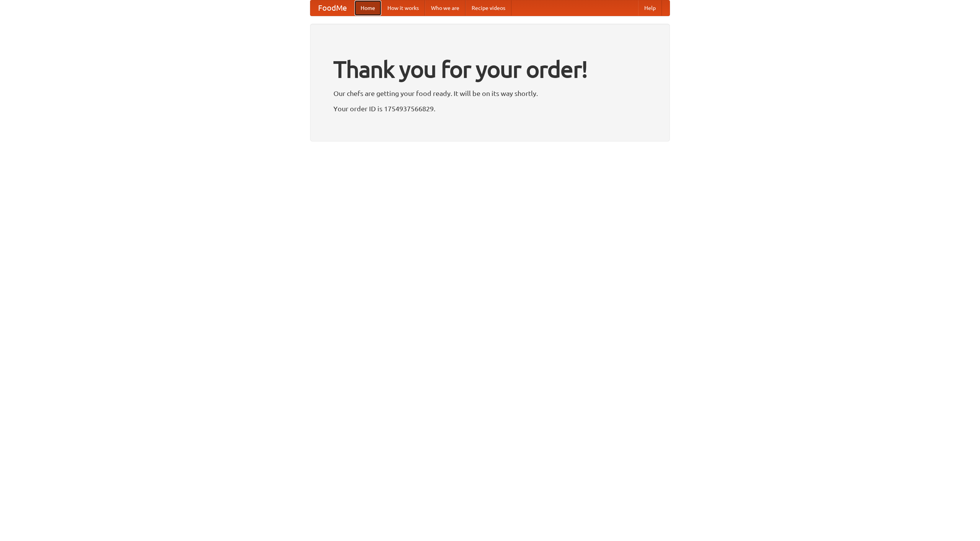 This screenshot has width=980, height=541. Describe the element at coordinates (490, 109) in the screenshot. I see `p: Your order ID is 1754937566829.` at that location.